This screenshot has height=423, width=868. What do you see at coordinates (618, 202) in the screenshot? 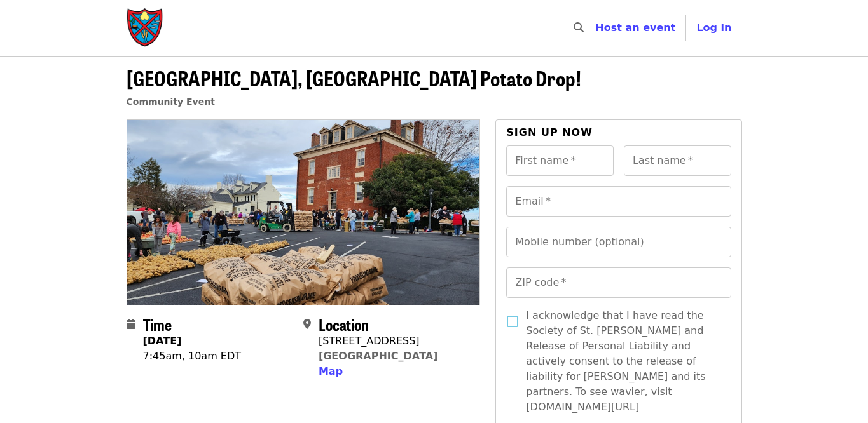
I see `input: Email` at bounding box center [618, 202].